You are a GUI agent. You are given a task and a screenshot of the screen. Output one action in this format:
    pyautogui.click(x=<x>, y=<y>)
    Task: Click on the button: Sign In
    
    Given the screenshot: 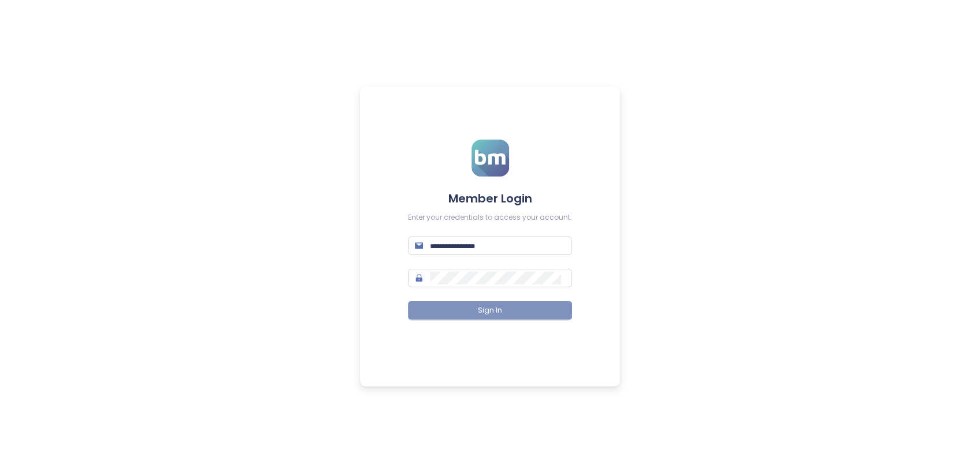 What is the action you would take?
    pyautogui.click(x=490, y=310)
    